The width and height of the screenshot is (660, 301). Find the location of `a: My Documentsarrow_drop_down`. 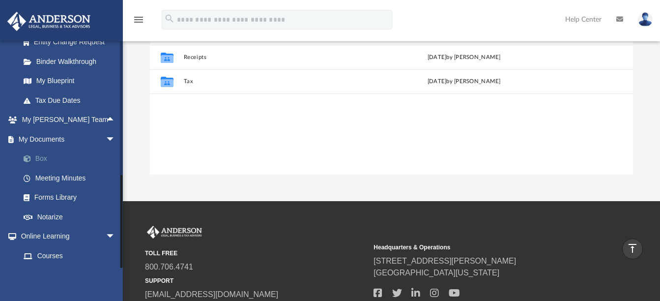

a: My Documentsarrow_drop_down is located at coordinates (68, 139).